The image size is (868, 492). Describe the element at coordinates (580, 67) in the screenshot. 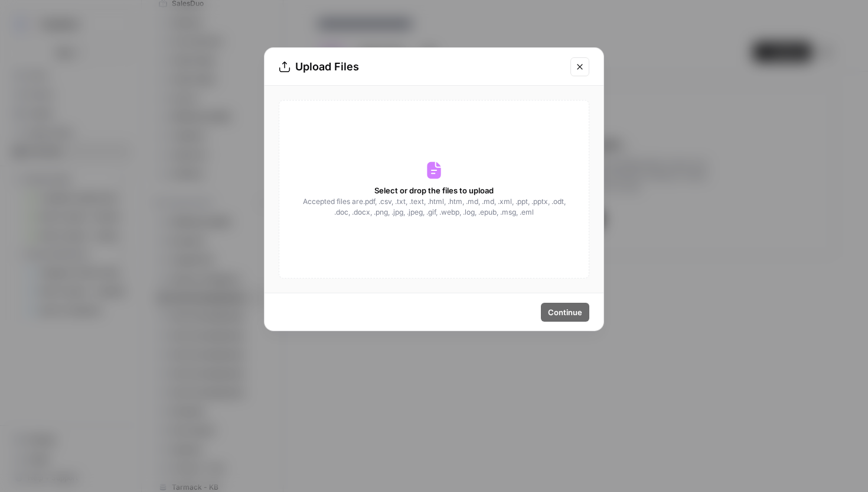

I see `button: Close modal` at that location.